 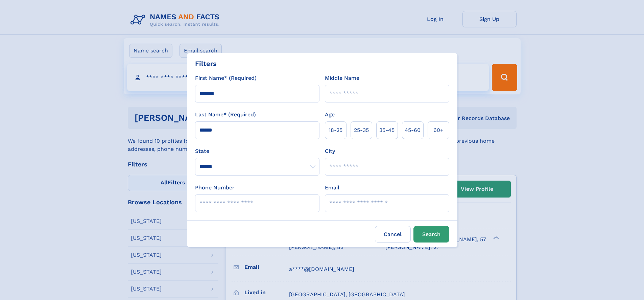 What do you see at coordinates (225, 115) in the screenshot?
I see `label: Last Name* (Required)` at bounding box center [225, 115].